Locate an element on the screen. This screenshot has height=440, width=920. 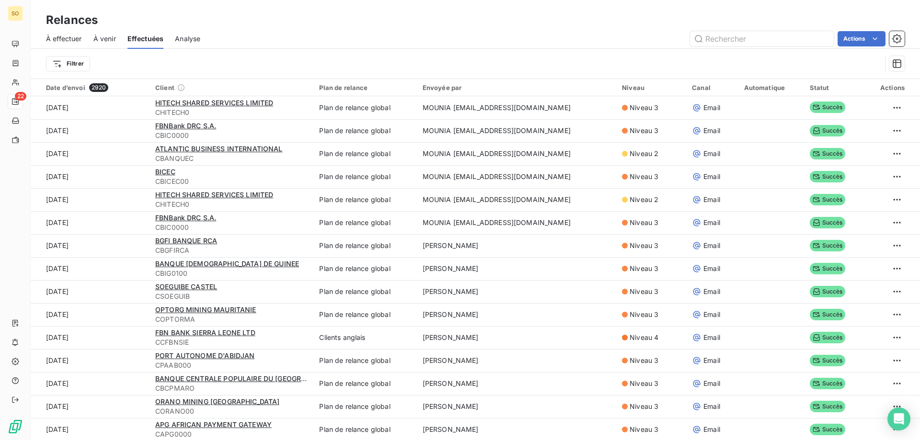
span: FBN BANK SIERRA LEONE LTD is located at coordinates (205, 333).